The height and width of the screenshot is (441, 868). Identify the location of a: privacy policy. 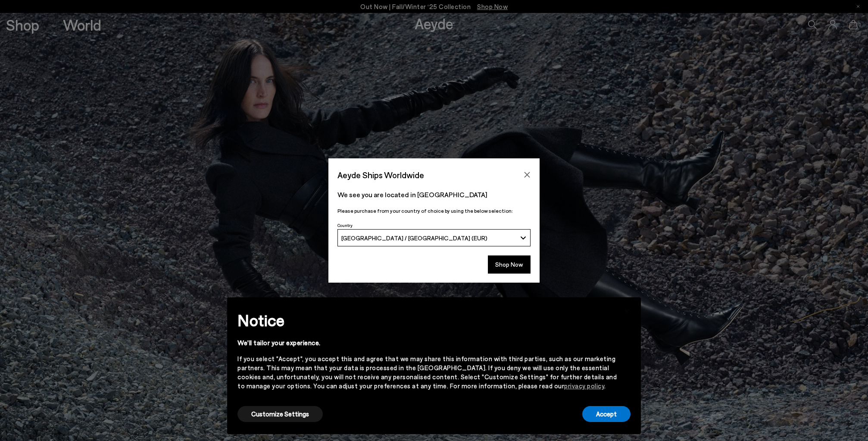
(584, 386).